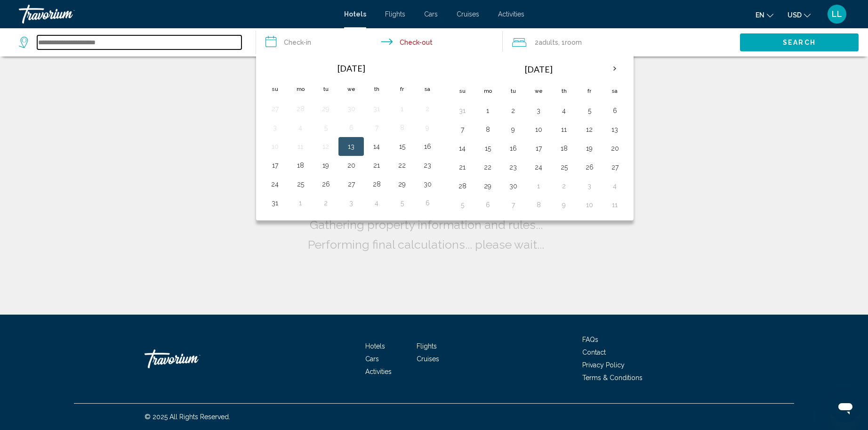  Describe the element at coordinates (379, 42) in the screenshot. I see `button: Check in and out dates` at that location.